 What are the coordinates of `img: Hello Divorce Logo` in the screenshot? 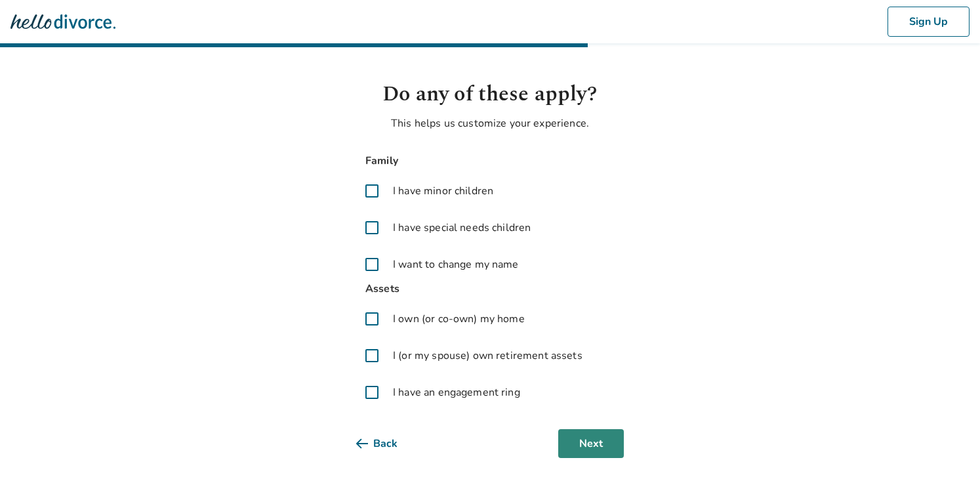 It's located at (63, 22).